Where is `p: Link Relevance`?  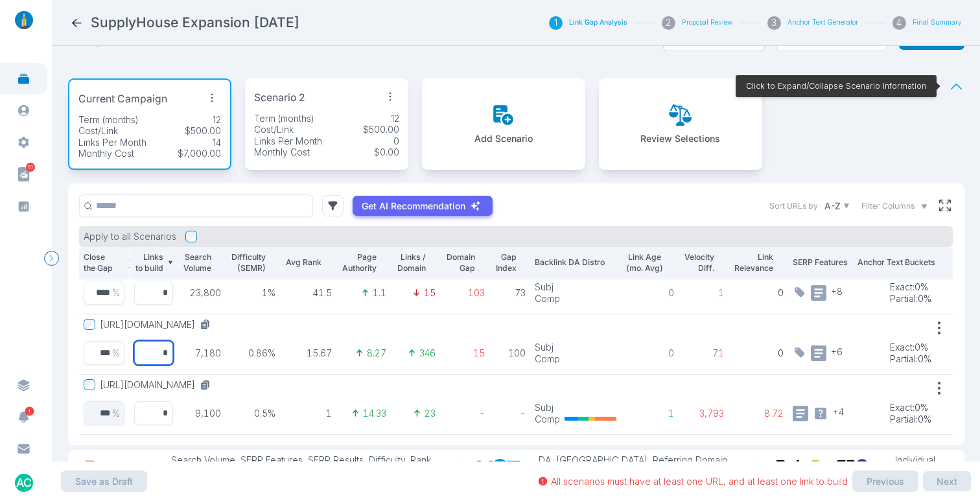 p: Link Relevance is located at coordinates (753, 262).